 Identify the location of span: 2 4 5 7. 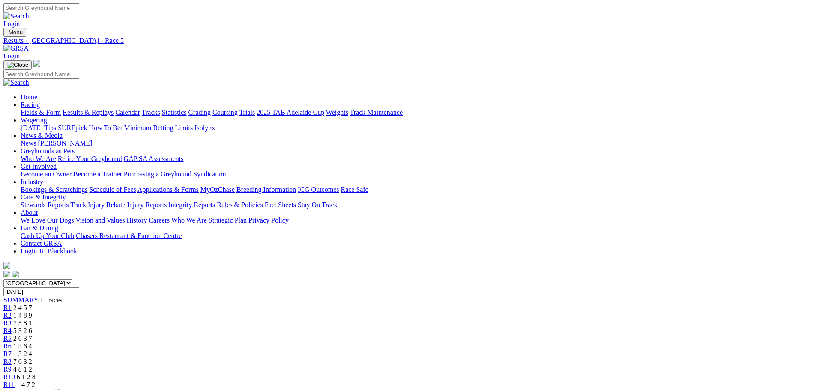
(23, 308).